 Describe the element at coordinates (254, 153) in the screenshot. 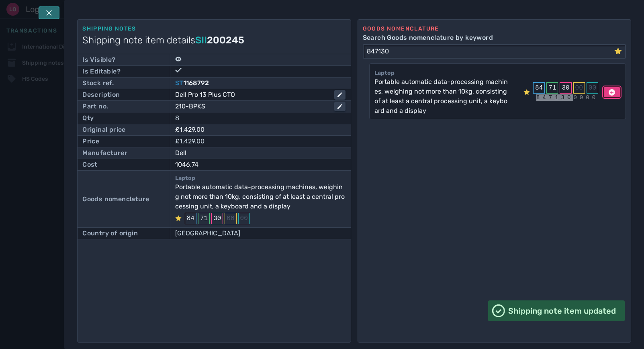

I see `div: Dell` at that location.